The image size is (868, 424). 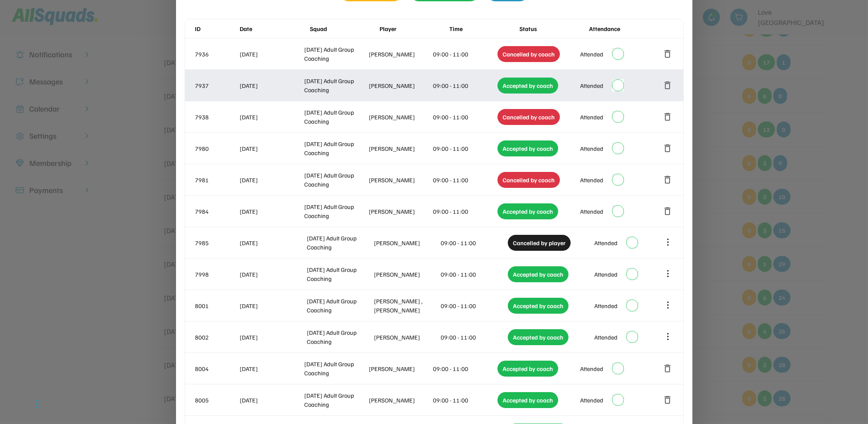 What do you see at coordinates (217, 274) in the screenshot?
I see `div: 7998` at bounding box center [217, 274].